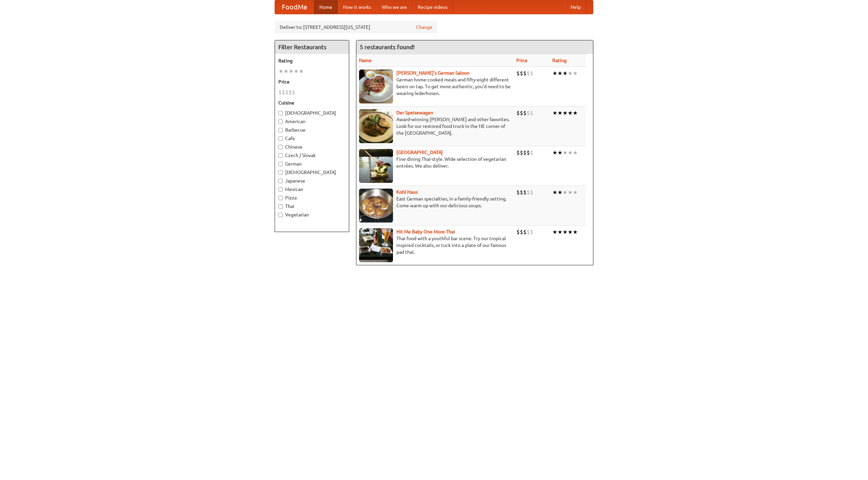  I want to click on input: Chinese, so click(280, 147).